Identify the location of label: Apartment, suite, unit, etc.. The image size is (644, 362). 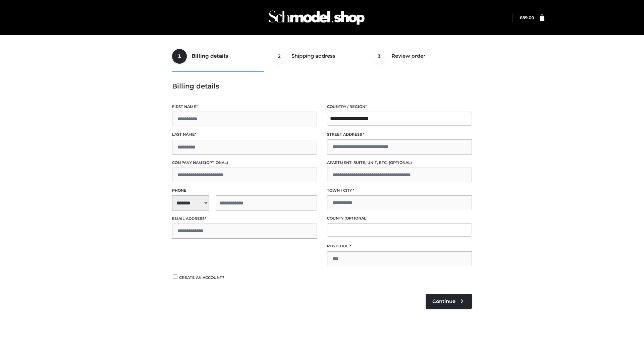
(399, 163).